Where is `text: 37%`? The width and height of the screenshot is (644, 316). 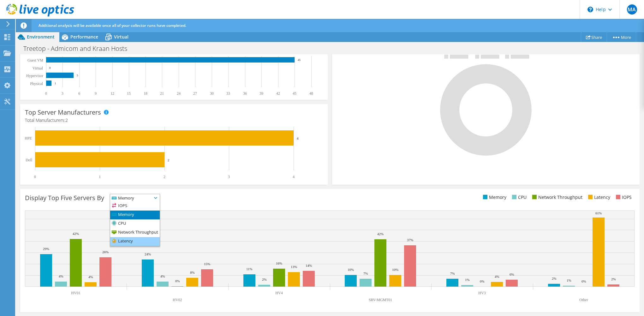 text: 37% is located at coordinates (410, 240).